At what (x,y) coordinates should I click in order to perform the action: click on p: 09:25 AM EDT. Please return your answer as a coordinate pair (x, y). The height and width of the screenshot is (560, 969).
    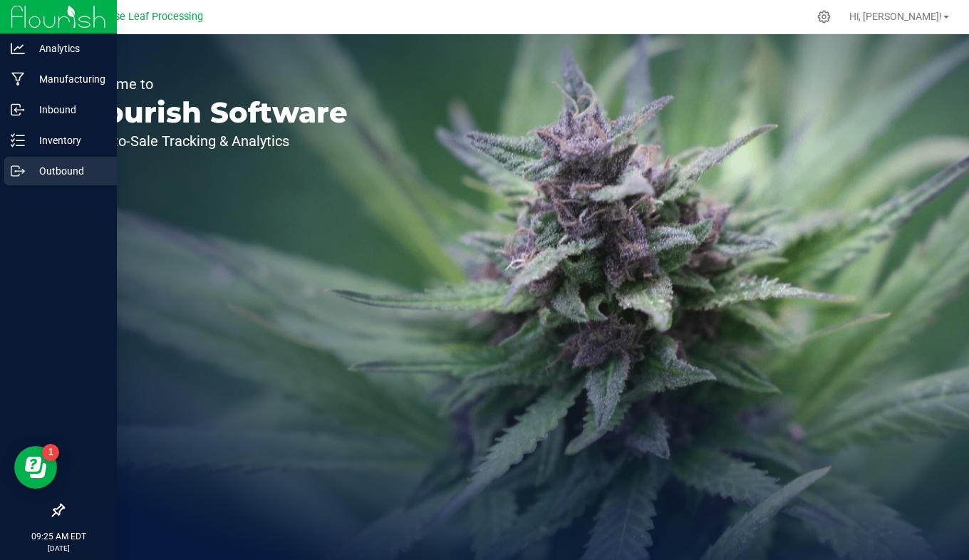
    Looking at the image, I should click on (59, 536).